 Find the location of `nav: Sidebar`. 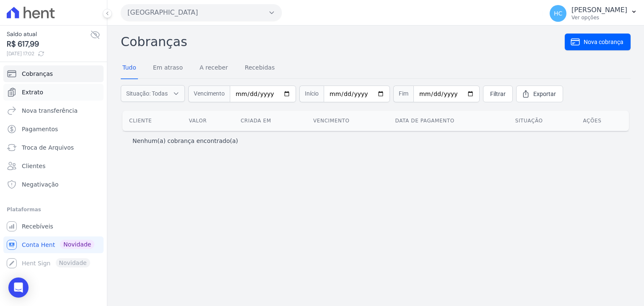

nav: Sidebar is located at coordinates (53, 168).